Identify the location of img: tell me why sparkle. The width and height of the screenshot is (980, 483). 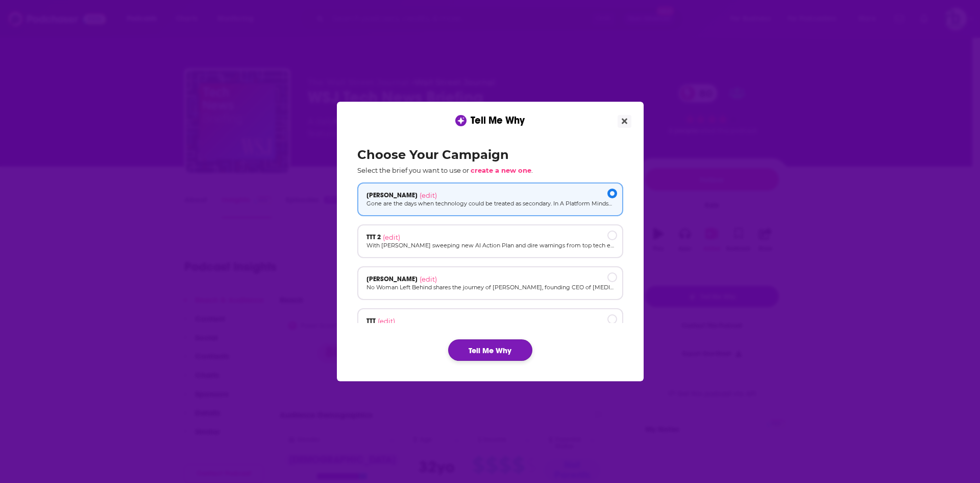
(461, 121).